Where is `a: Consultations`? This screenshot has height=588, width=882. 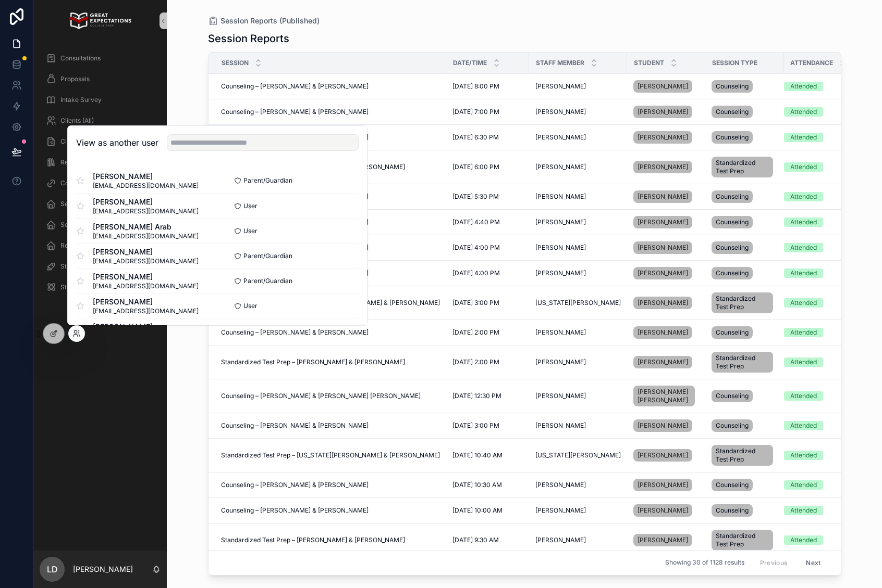 a: Consultations is located at coordinates (100, 58).